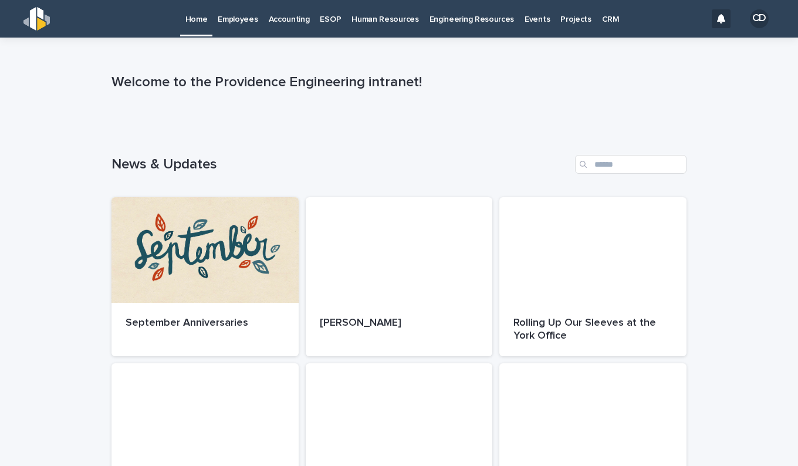 This screenshot has width=798, height=466. I want to click on h1: News & Updates, so click(341, 164).